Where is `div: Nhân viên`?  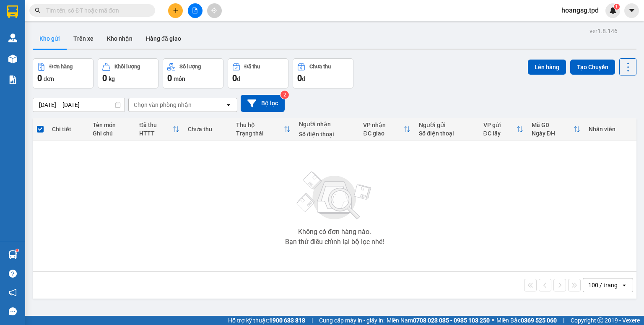 div: Nhân viên is located at coordinates (610, 129).